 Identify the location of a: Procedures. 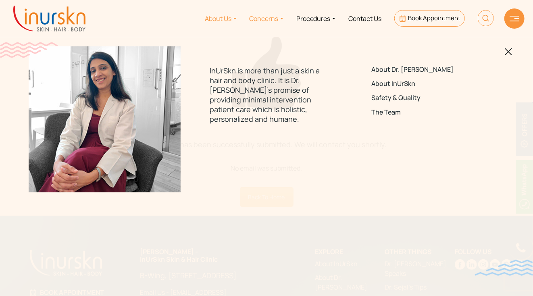
(315, 18).